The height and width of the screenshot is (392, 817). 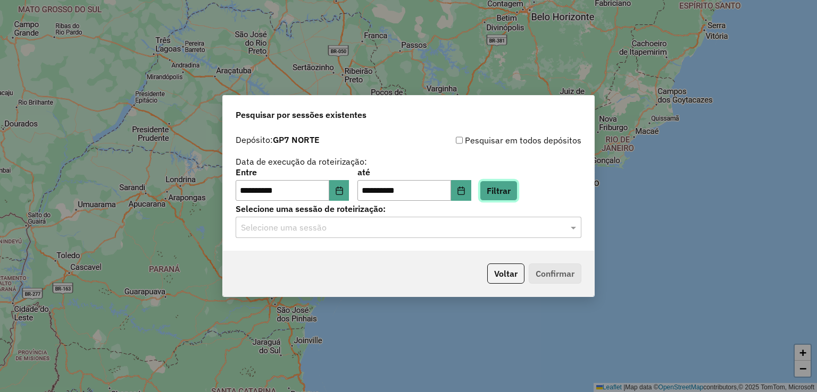 I want to click on label: até, so click(x=414, y=172).